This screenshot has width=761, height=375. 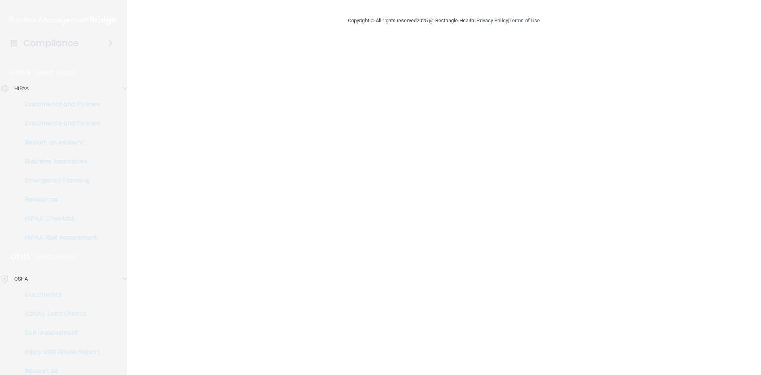 What do you see at coordinates (524, 20) in the screenshot?
I see `a: Terms of Use` at bounding box center [524, 20].